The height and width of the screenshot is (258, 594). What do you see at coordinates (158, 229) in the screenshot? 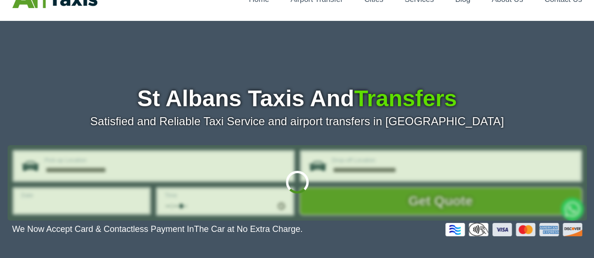
I see `p: We Now Accept Card & Contactless Payment In` at bounding box center [158, 229].